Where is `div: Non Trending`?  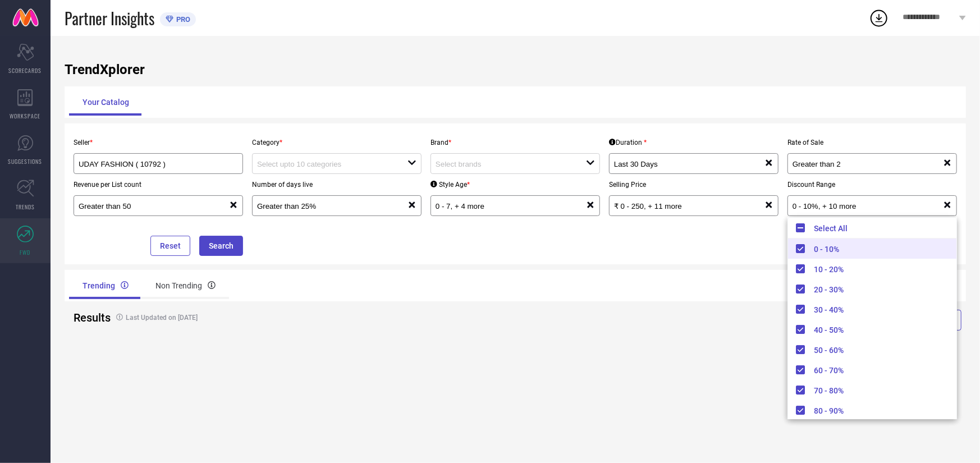
div: Non Trending is located at coordinates (185, 285).